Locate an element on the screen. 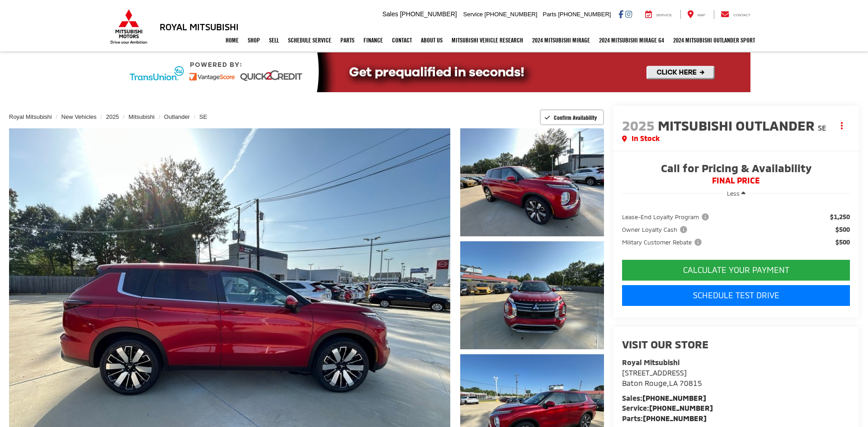 This screenshot has height=427, width=868. span: Confirm Availability is located at coordinates (575, 117).